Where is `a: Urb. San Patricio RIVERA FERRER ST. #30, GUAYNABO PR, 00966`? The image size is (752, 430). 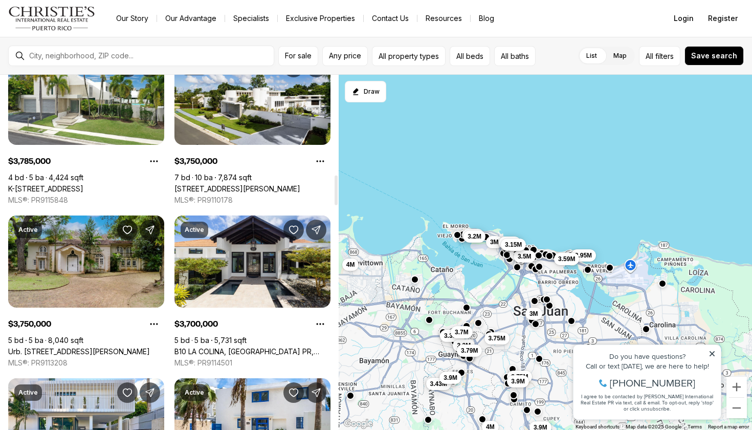
a: Urb. San Patricio RIVERA FERRER ST. #30, GUAYNABO PR, 00966 is located at coordinates (79, 351).